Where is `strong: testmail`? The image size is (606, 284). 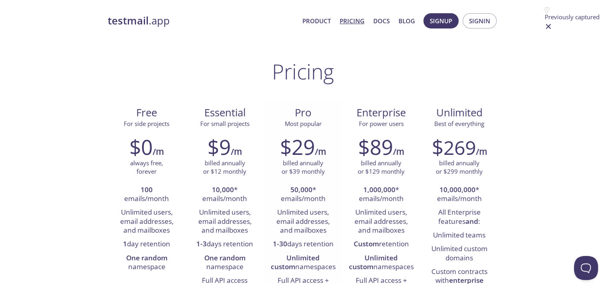 strong: testmail is located at coordinates (128, 20).